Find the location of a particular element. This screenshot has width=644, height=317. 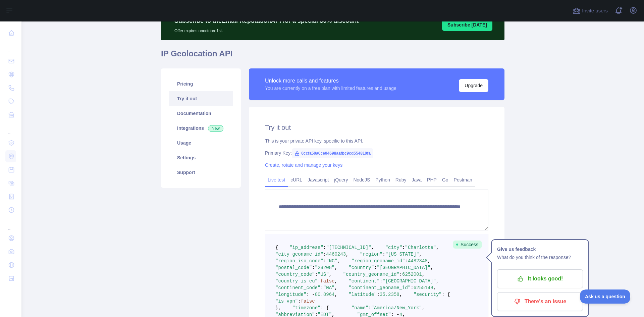

a: Integrations New is located at coordinates (201, 128).